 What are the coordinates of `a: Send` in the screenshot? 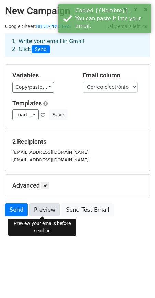 It's located at (16, 210).